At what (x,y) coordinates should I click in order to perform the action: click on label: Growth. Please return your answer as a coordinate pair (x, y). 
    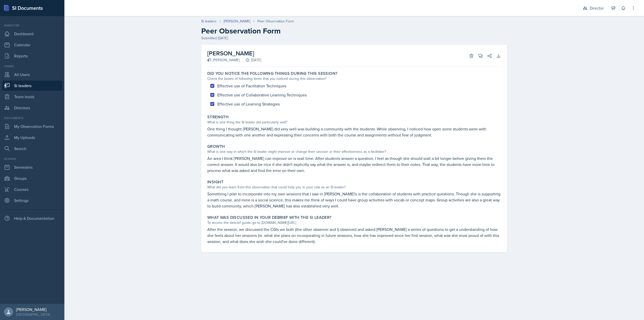
    Looking at the image, I should click on (216, 146).